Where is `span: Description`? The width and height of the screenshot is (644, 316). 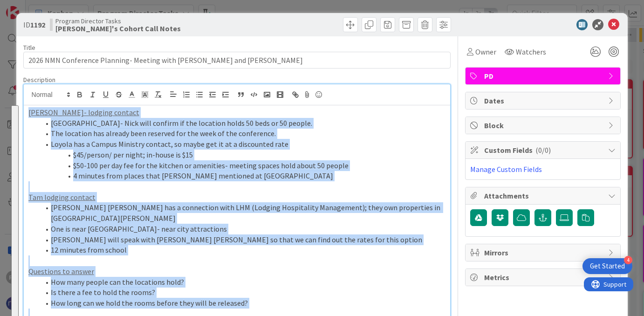
span: Description is located at coordinates (39, 79).